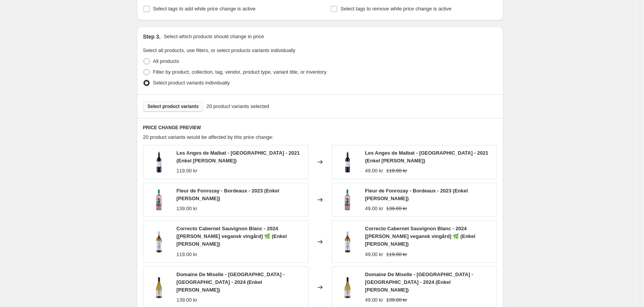 The image size is (644, 307). I want to click on span: Select all products, use filters, or select products variants individually, so click(219, 50).